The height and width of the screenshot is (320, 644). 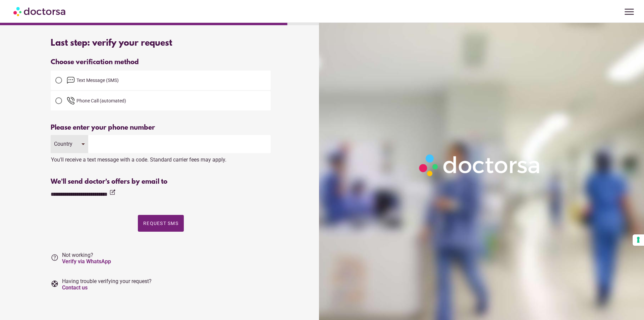 I want to click on a: Contact us, so click(x=75, y=287).